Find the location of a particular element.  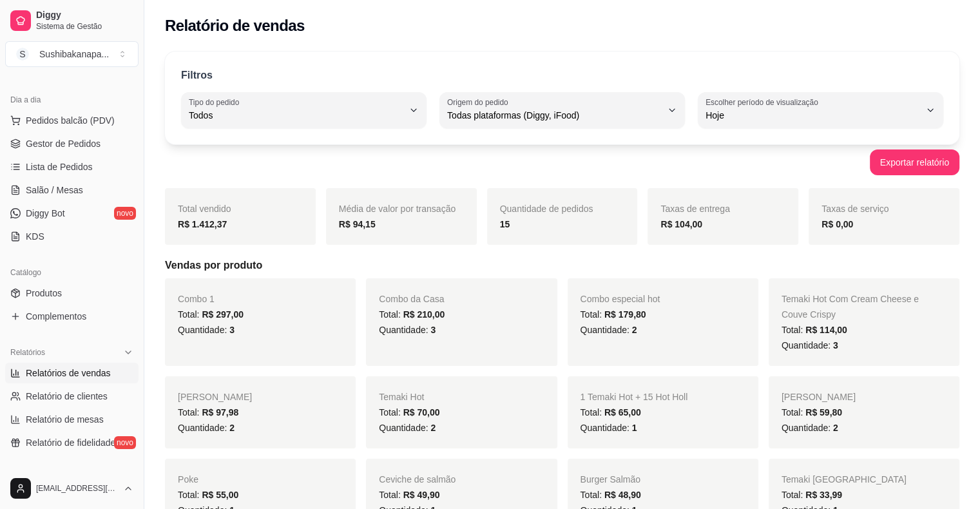

h5: Vendas por produto is located at coordinates (562, 266).